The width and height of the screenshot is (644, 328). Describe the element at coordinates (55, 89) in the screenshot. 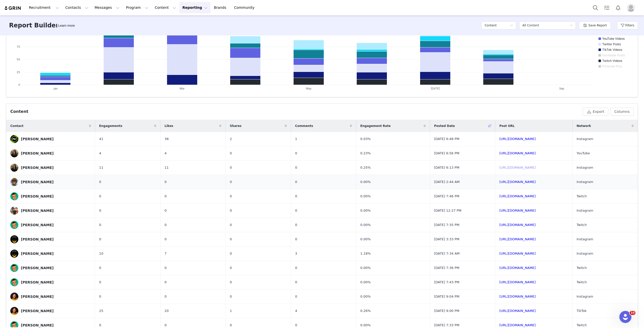

I see `text: Jan` at that location.